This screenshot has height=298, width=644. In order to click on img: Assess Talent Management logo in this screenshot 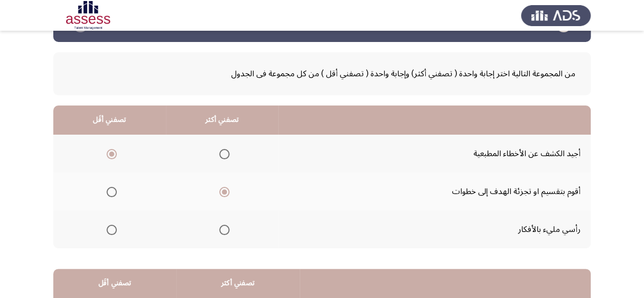, I will do `click(556, 15)`.